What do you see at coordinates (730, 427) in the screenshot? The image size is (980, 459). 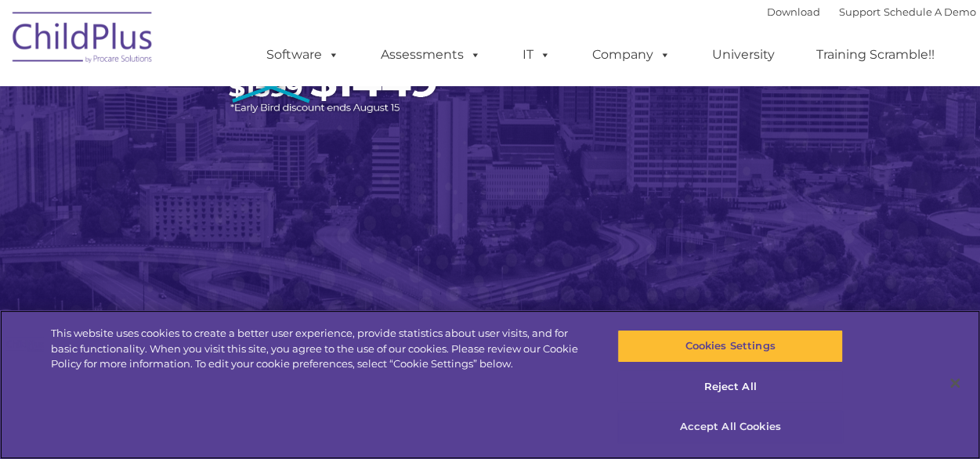 I see `button: Accept All Cookies` at bounding box center [730, 427].